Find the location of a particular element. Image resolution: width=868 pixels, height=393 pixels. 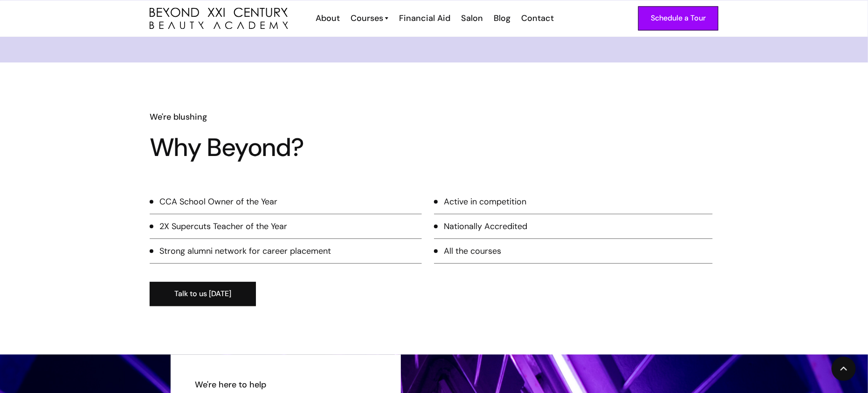

h6: We're blushing is located at coordinates (265, 117).